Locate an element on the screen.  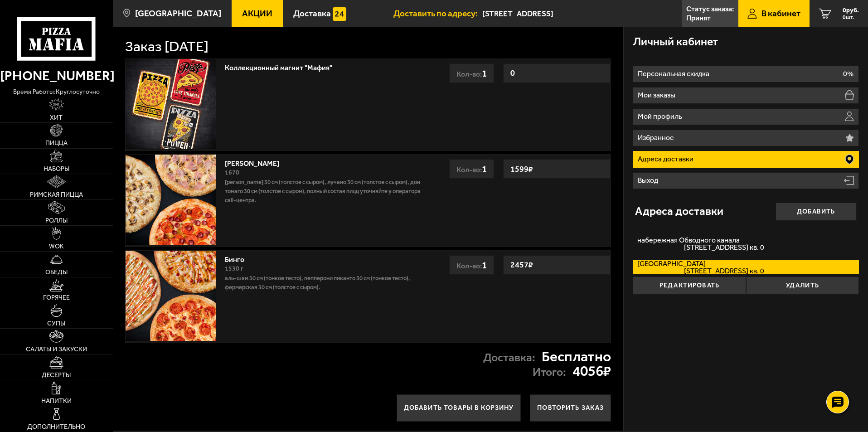
span: Напитки is located at coordinates (56, 401).